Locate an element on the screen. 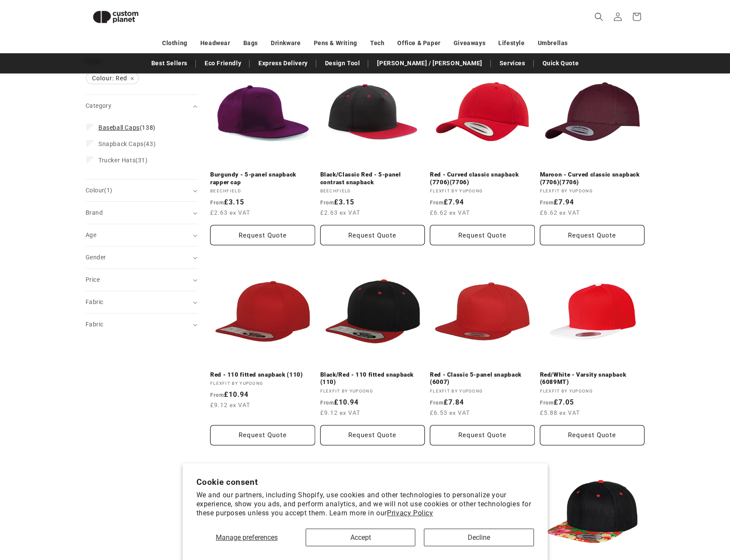 This screenshot has height=560, width=730. span: Category is located at coordinates (98, 105).